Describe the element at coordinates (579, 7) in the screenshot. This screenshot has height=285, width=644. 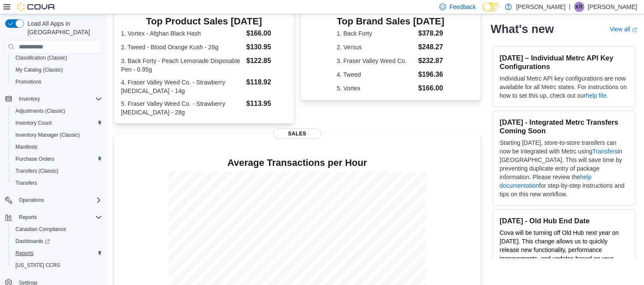
I see `div: Kevin Russell` at that location.